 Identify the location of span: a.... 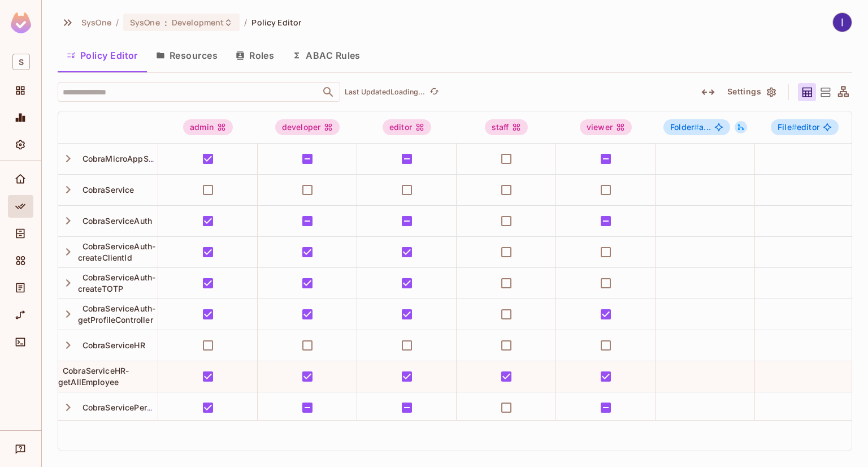
(690, 127).